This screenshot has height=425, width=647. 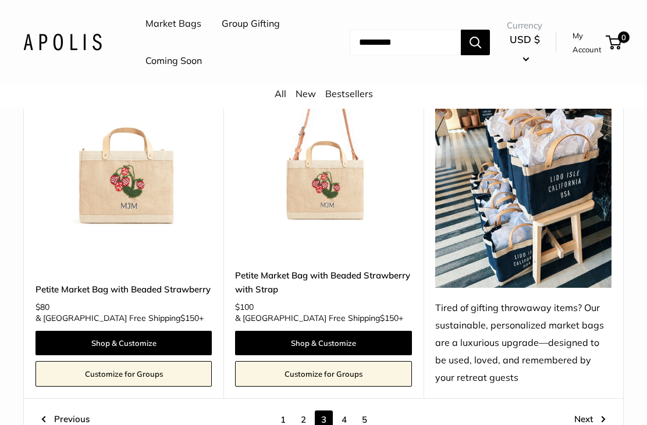 What do you see at coordinates (244, 308) in the screenshot?
I see `span: $100` at bounding box center [244, 308].